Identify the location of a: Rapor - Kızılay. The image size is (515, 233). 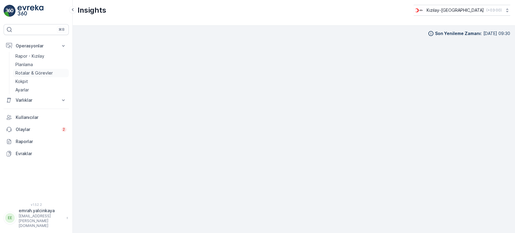
(41, 56).